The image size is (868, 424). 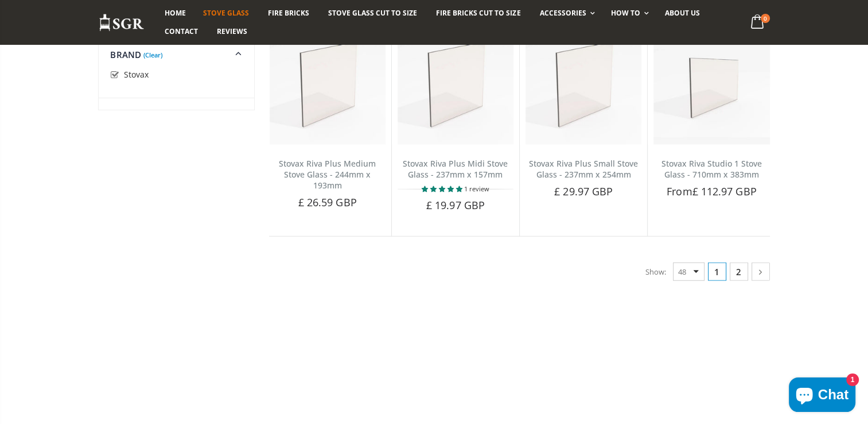 I want to click on span: £ 29.97 GBP, so click(x=583, y=191).